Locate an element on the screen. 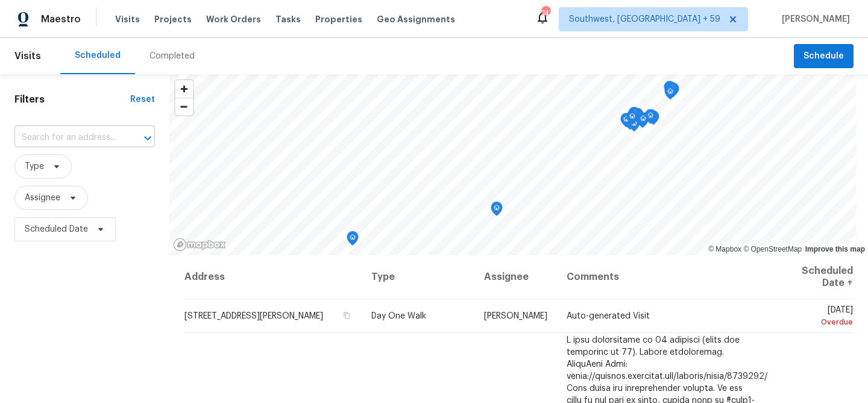 Image resolution: width=868 pixels, height=403 pixels. span: Work Orders is located at coordinates (233, 19).